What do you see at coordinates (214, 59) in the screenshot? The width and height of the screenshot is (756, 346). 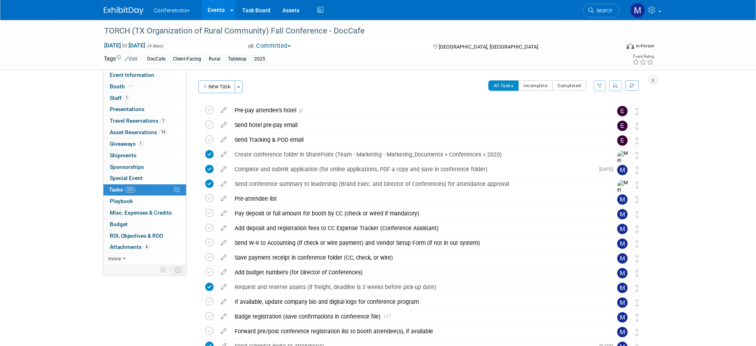 I see `div: Rural` at bounding box center [214, 59].